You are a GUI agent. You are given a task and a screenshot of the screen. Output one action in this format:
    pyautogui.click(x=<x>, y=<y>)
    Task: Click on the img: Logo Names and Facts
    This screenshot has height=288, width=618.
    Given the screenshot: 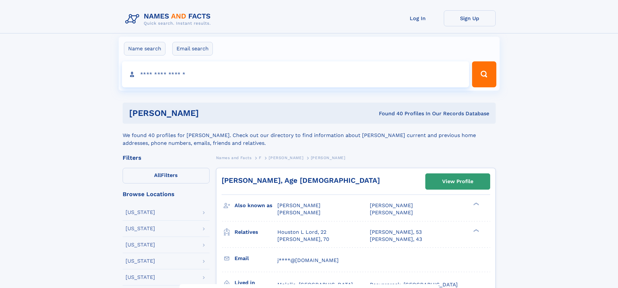 What is the action you would take?
    pyautogui.click(x=169, y=19)
    